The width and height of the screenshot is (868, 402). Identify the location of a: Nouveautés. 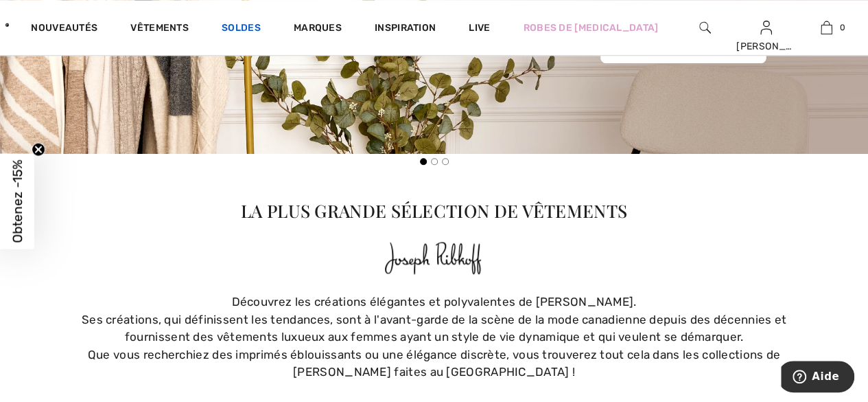
(64, 29).